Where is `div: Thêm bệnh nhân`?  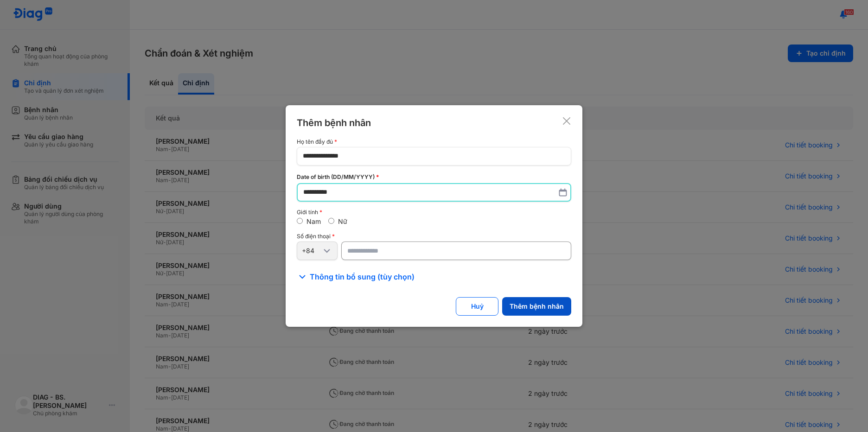 div: Thêm bệnh nhân is located at coordinates (334, 123).